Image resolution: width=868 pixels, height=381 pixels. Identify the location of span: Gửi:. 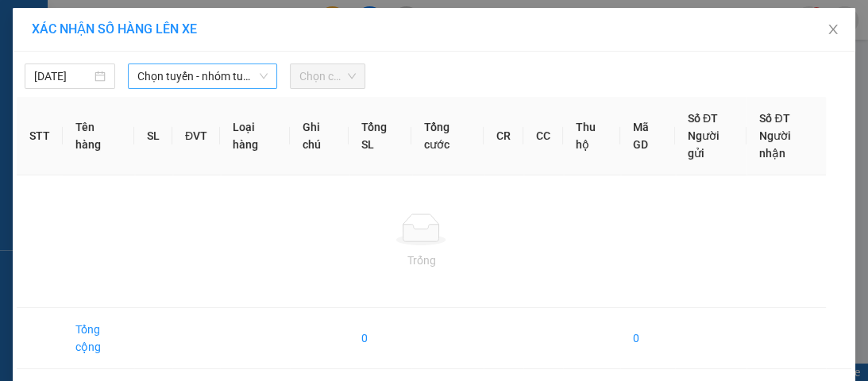
(26, 23).